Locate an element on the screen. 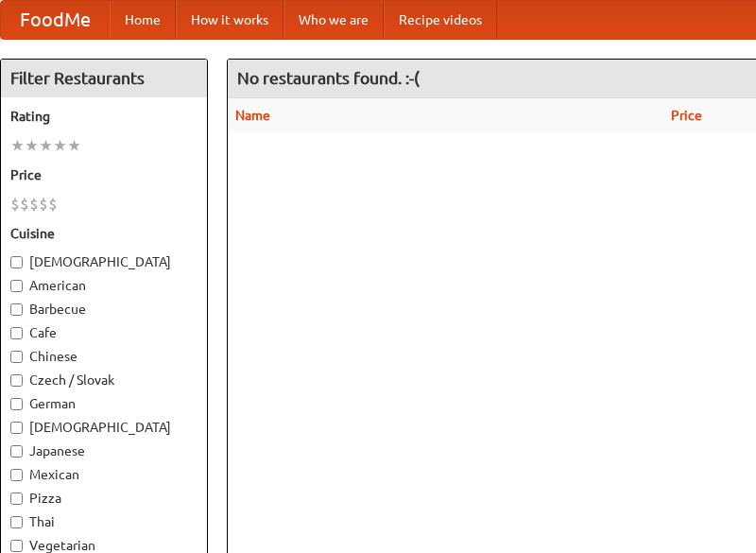  input: Mexican is located at coordinates (16, 475).